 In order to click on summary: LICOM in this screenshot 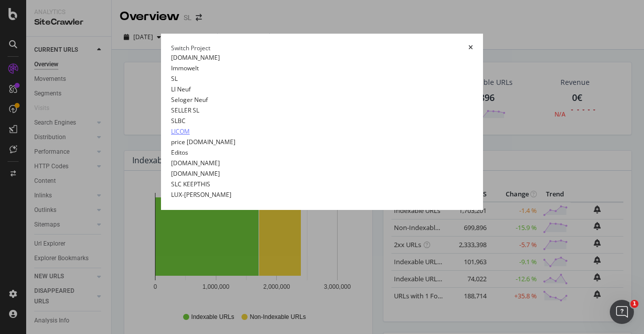, I will do `click(322, 131)`.